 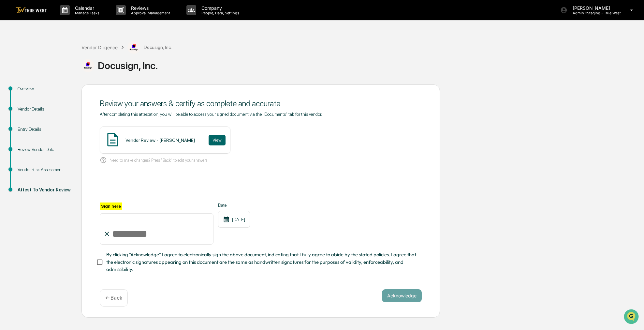 I want to click on span: After completing this attestation, you will be able to access your signed document via the "Docum..., so click(x=211, y=114).